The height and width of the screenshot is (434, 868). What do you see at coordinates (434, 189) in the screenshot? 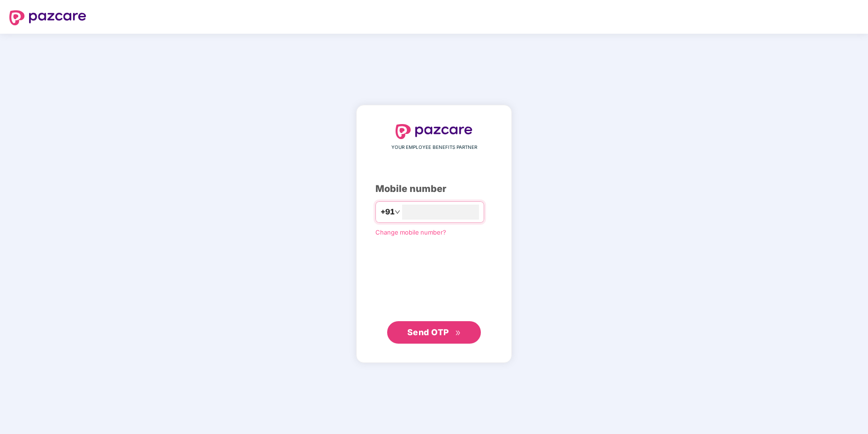
I see `div: Mobile number` at bounding box center [434, 189].